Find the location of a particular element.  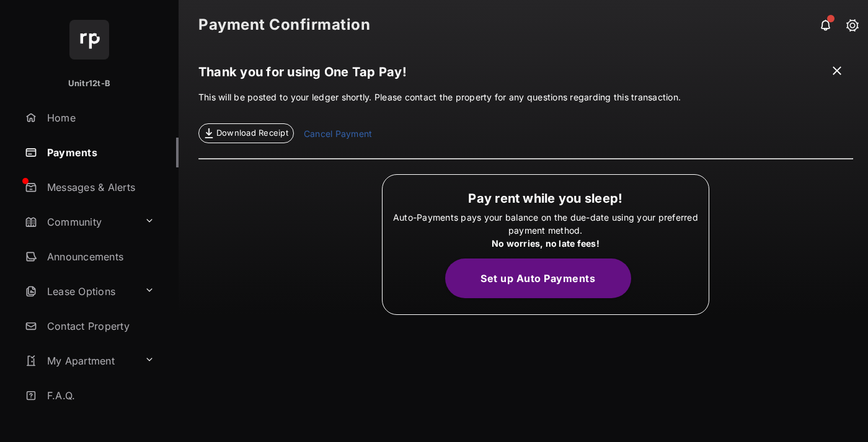

span: Download Receipt is located at coordinates (252, 133).